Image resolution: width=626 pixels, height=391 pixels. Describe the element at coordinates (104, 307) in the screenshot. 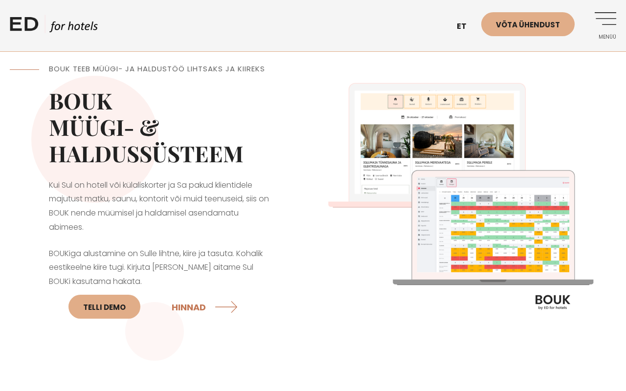

I see `a: Telli DEMO` at that location.